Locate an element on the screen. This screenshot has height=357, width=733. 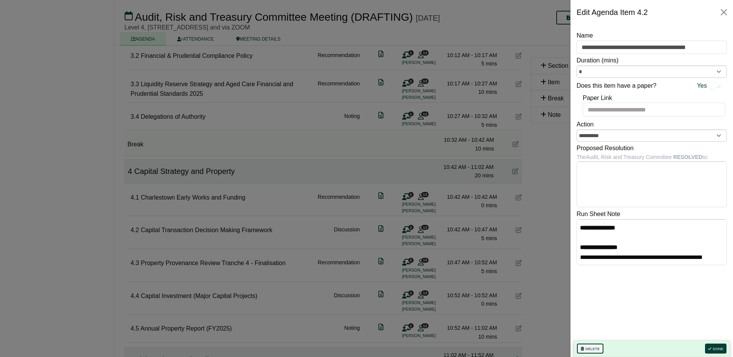
label: Name is located at coordinates (585, 36).